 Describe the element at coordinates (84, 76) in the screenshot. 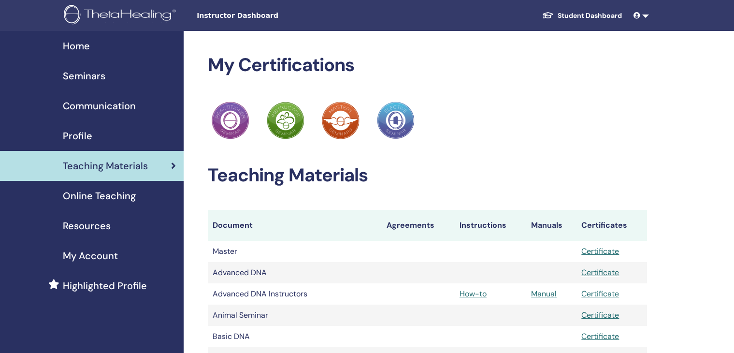

I see `span: Seminars` at that location.